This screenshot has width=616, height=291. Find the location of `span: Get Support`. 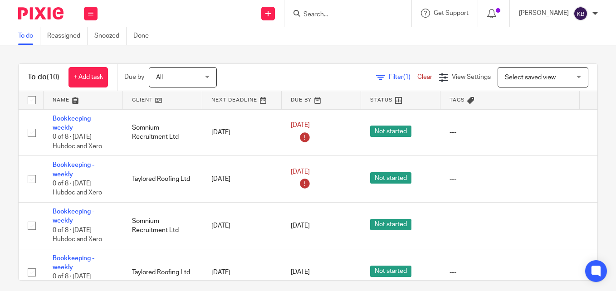

span: Get Support is located at coordinates (451, 13).